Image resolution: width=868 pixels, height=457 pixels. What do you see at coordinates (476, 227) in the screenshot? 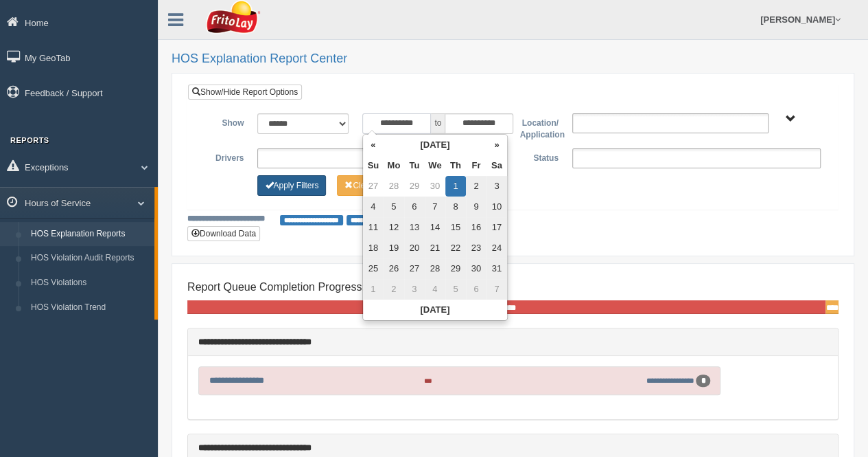
I see `td: 16` at bounding box center [476, 227].